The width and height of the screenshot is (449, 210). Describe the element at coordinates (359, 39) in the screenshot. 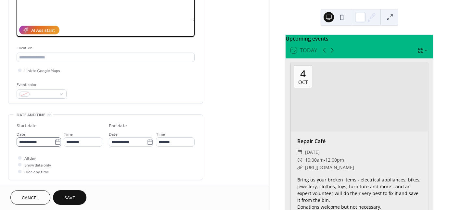

I see `div: Upcoming events` at that location.